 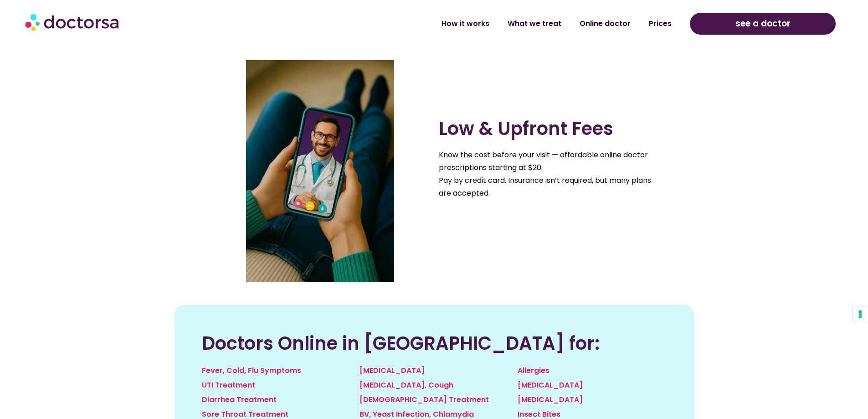 What do you see at coordinates (860, 314) in the screenshot?
I see `button: Your consent preferences for tracking technologies` at bounding box center [860, 314].